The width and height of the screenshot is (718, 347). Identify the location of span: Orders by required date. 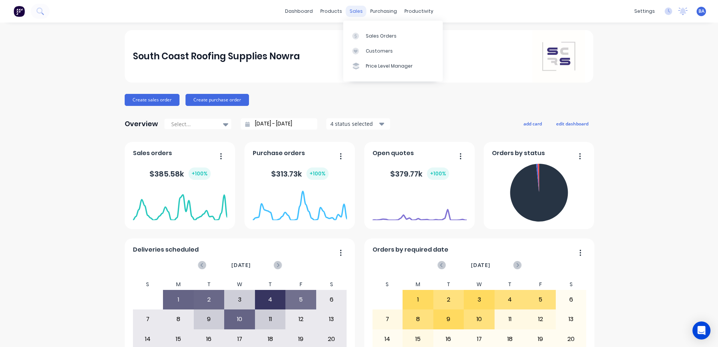
(410, 250).